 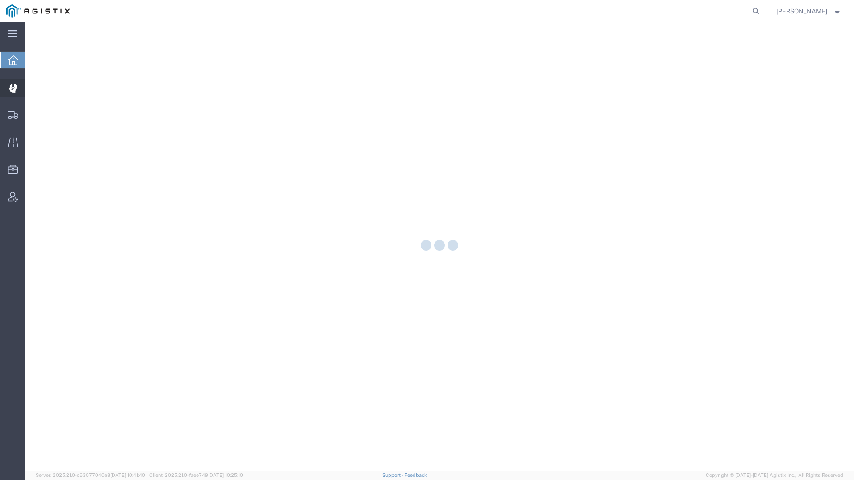 What do you see at coordinates (196, 475) in the screenshot?
I see `span: Client: 2025.21.0-faee749` at bounding box center [196, 475].